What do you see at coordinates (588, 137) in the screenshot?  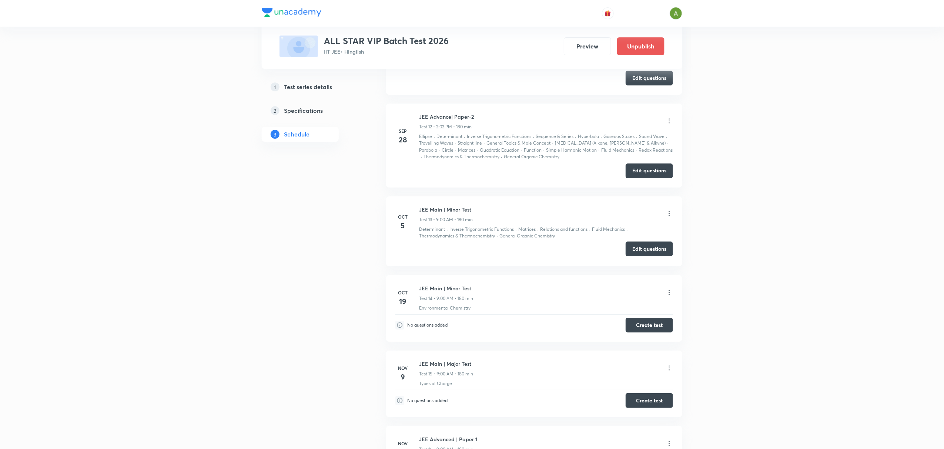 I see `p: Hyperbola` at bounding box center [588, 137].